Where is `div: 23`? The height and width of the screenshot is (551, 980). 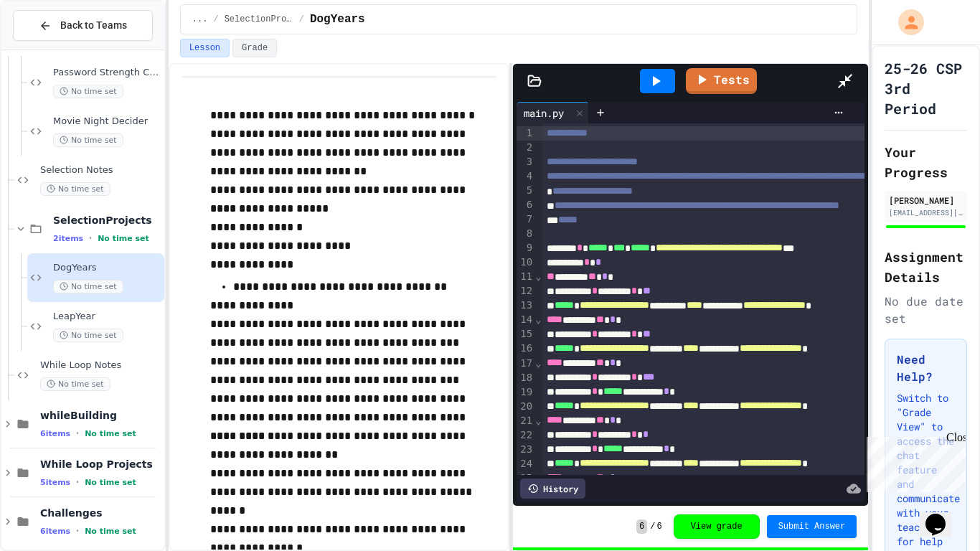
div: 23 is located at coordinates (525, 450).